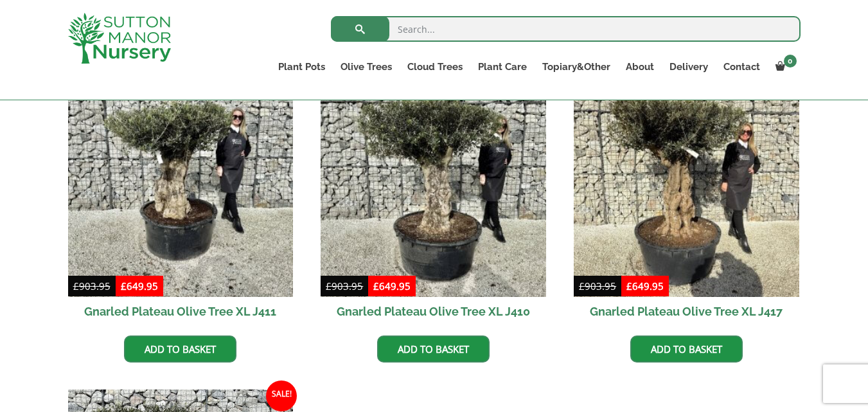  I want to click on a: 0, so click(784, 67).